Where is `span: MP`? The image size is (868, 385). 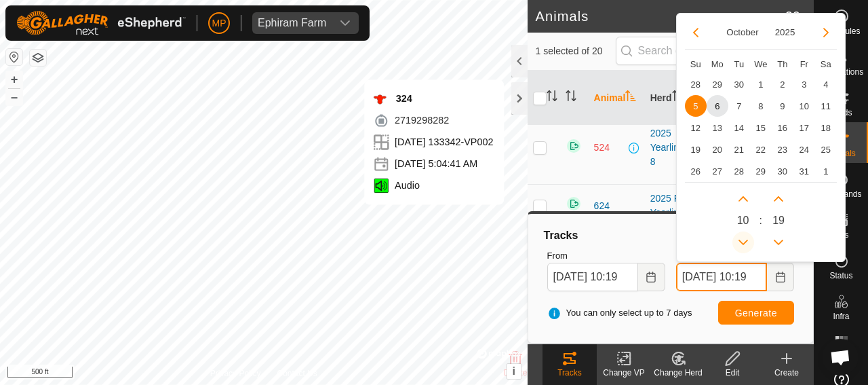 span: MP is located at coordinates (219, 23).